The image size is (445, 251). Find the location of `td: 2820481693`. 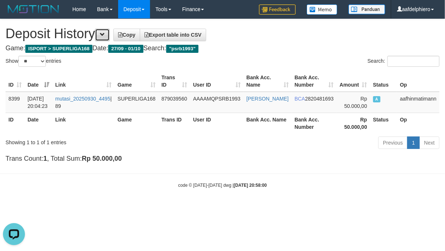

td: 2820481693 is located at coordinates (314, 102).